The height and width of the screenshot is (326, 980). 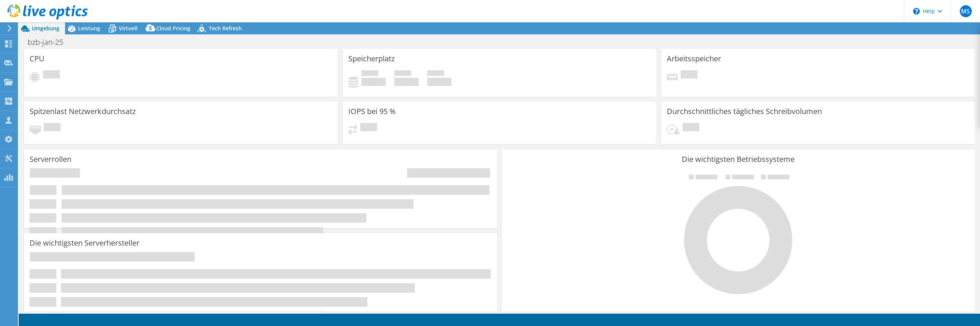 What do you see at coordinates (371, 111) in the screenshot?
I see `h3: IOPS bei 95 %` at bounding box center [371, 111].